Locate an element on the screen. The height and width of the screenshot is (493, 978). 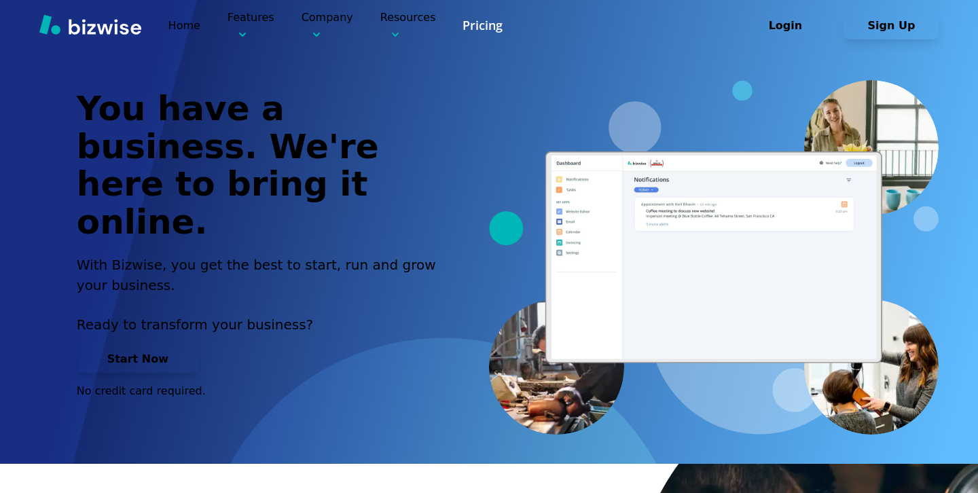
a: Sign Up is located at coordinates (891, 25).